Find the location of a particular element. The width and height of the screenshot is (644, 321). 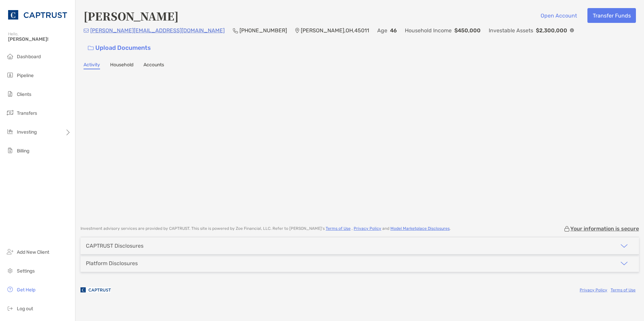

img: transfers icon is located at coordinates (10, 113).